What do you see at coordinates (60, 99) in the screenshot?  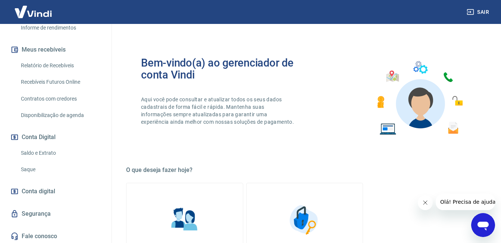 I see `a: Contratos com credores` at bounding box center [60, 99].